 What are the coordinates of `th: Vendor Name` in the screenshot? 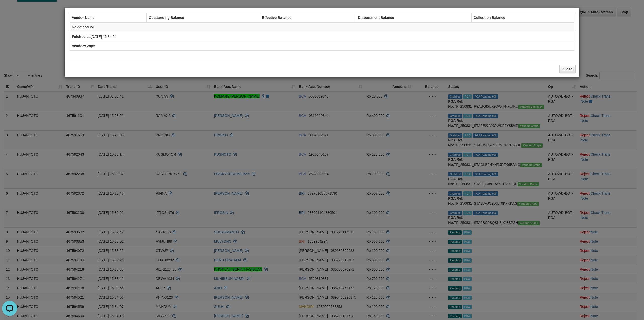 It's located at (108, 18).